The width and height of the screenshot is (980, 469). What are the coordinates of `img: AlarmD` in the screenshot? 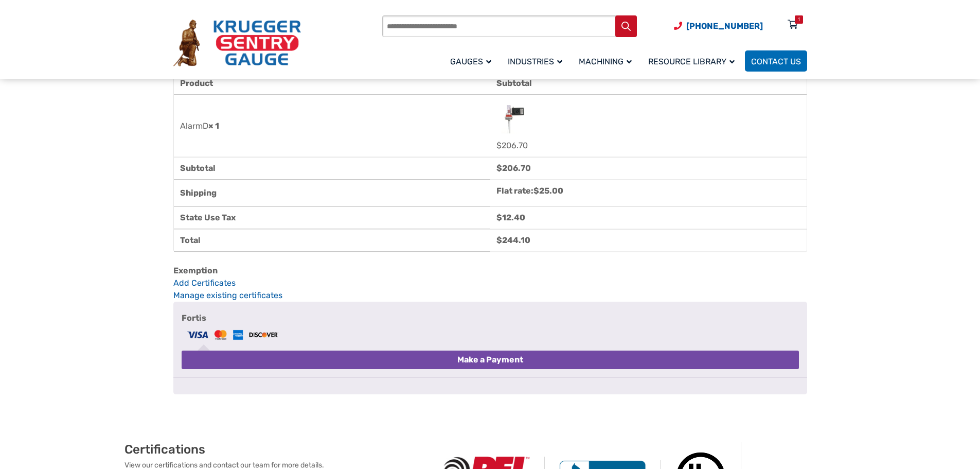 It's located at (514, 118).